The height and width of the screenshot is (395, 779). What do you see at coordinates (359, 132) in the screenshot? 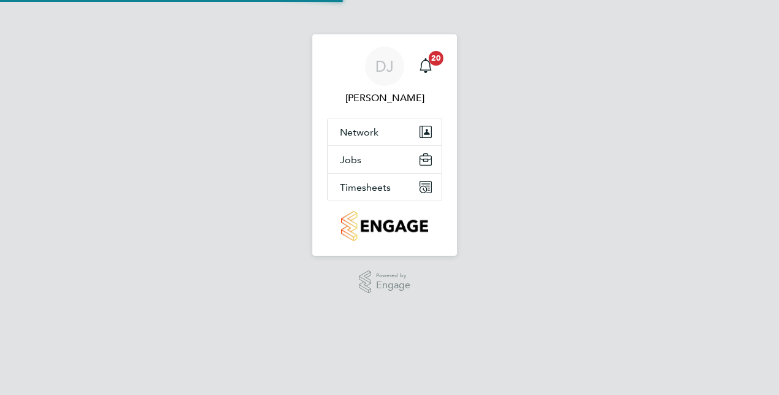
I see `span: Network` at bounding box center [359, 132].